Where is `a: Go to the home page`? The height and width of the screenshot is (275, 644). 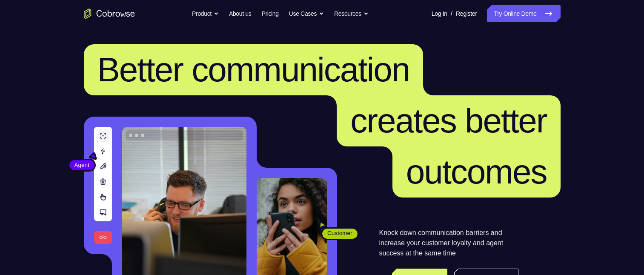
a: Go to the home page is located at coordinates (109, 14).